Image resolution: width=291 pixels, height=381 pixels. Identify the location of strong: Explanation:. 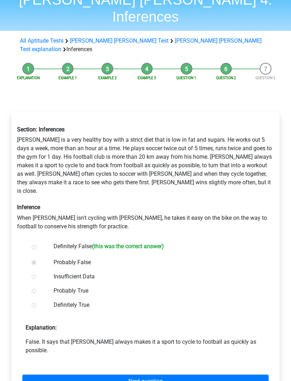
(41, 328).